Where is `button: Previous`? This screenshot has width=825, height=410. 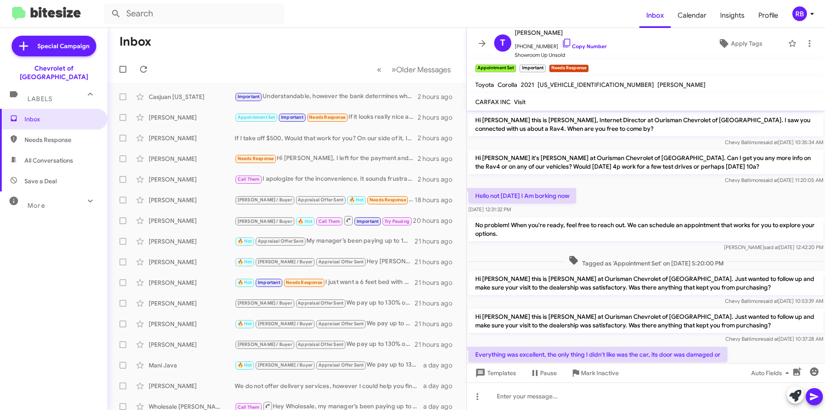 button: Previous is located at coordinates (379, 69).